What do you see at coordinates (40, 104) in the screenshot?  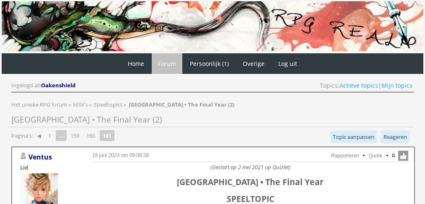 I see `a: Het unieke RPG forum` at bounding box center [40, 104].